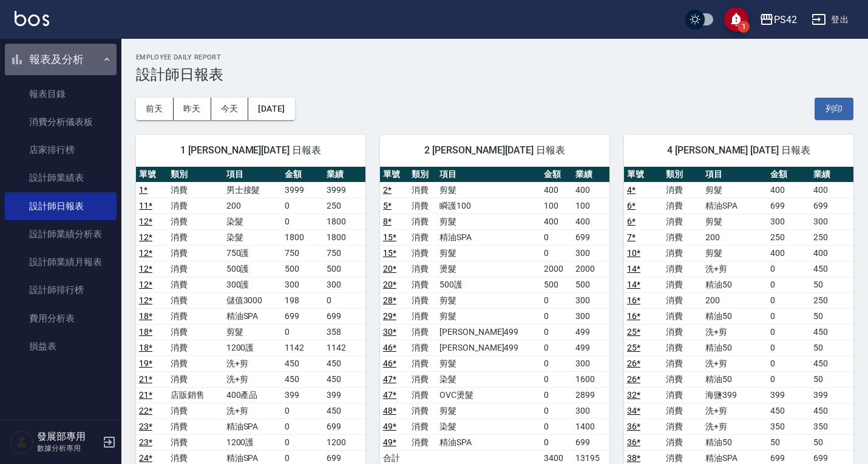 The image size is (868, 464). What do you see at coordinates (788, 206) in the screenshot?
I see `td: 699` at bounding box center [788, 206].